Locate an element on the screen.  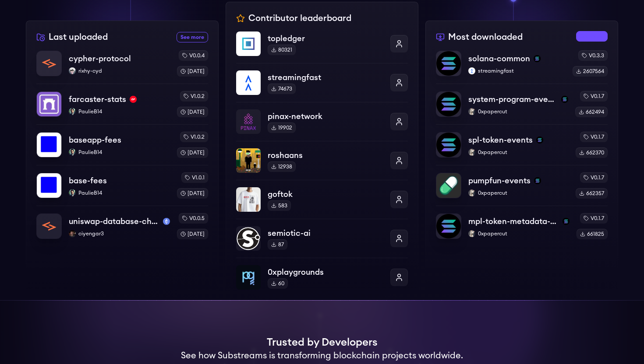
p: spl-token-events is located at coordinates (500, 140).